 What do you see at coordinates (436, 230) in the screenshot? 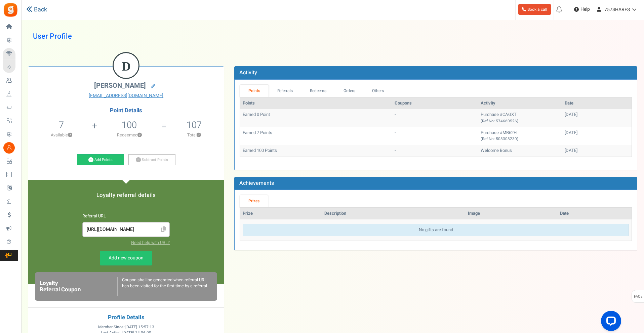
I see `div: No gifts are found` at bounding box center [436, 230].